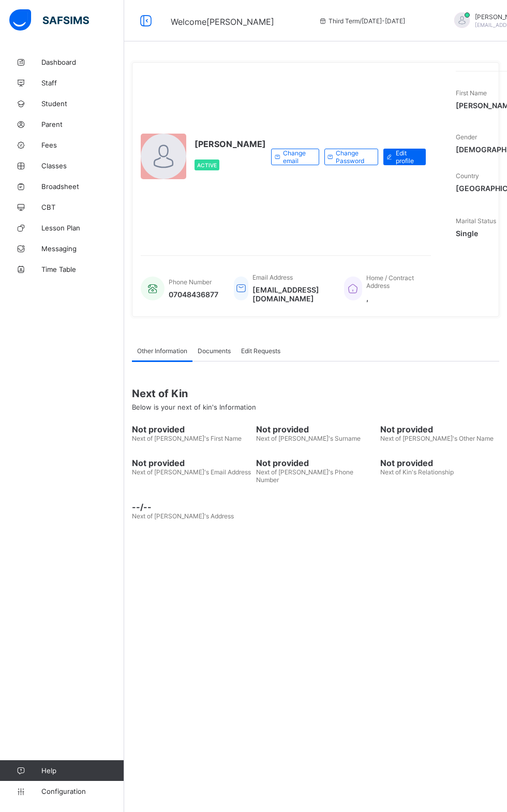 This screenshot has width=507, height=812. Describe the element at coordinates (214, 350) in the screenshot. I see `span: Documents` at that location.